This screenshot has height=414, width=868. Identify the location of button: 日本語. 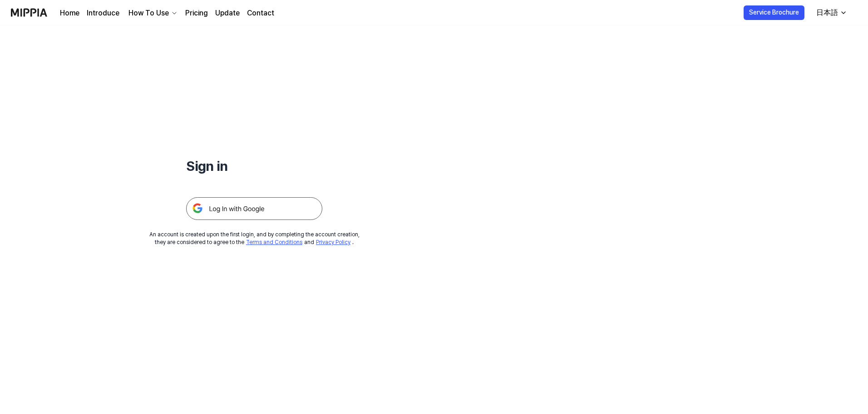
(831, 13).